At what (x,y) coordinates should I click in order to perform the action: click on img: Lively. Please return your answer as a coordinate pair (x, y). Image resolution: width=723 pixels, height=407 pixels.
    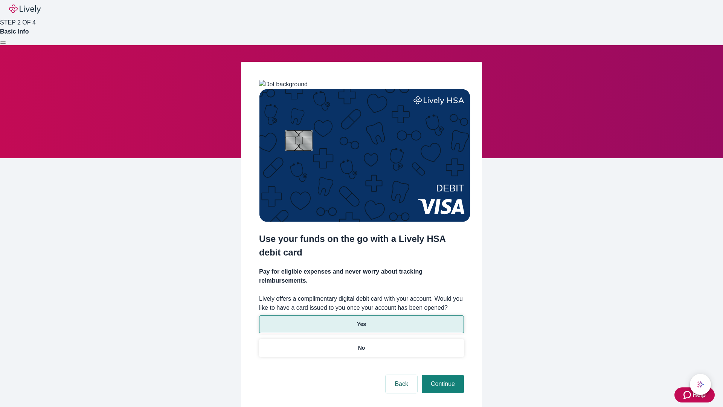
    Looking at the image, I should click on (25, 9).